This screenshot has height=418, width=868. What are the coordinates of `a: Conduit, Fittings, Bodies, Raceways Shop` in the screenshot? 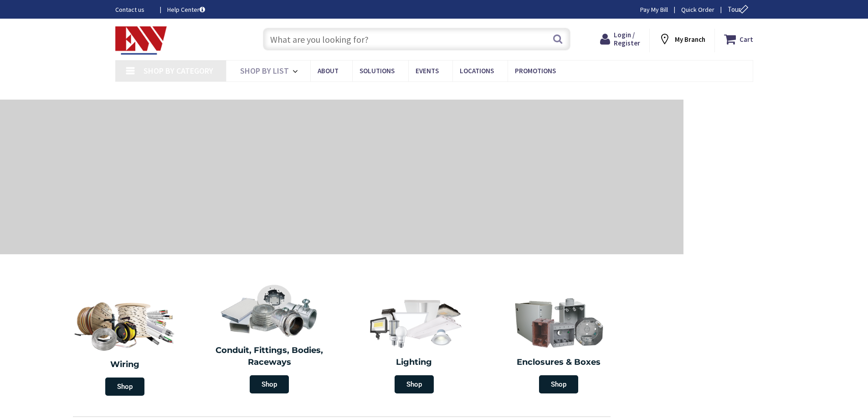 It's located at (269, 338).